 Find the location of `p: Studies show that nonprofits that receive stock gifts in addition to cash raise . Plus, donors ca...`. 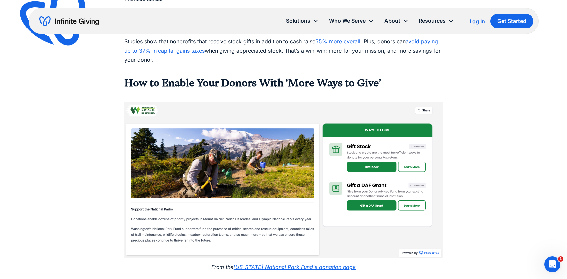

p: Studies show that nonprofits that receive stock gifts in addition to cash raise . Plus, donors ca... is located at coordinates (283, 55).